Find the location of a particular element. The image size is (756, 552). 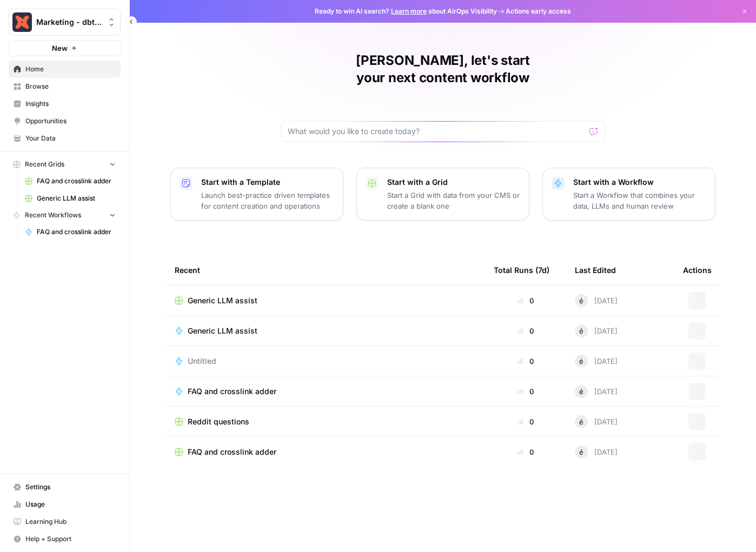

a: Opportunities is located at coordinates (65, 121).